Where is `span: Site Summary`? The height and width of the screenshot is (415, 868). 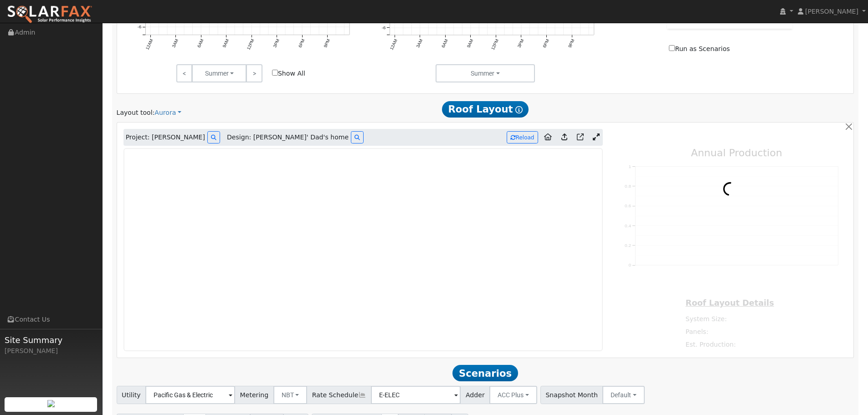
span: Site Summary is located at coordinates (51, 340).